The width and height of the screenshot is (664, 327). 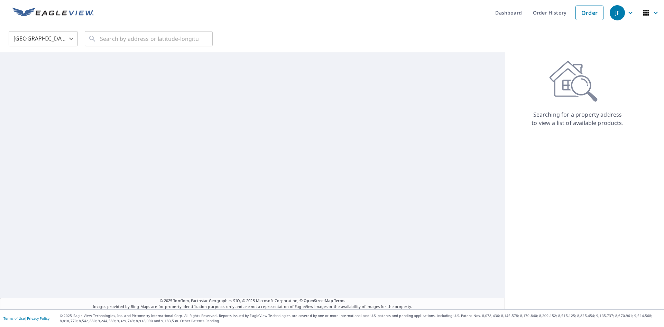 What do you see at coordinates (340, 300) in the screenshot?
I see `a: Terms` at bounding box center [340, 300].